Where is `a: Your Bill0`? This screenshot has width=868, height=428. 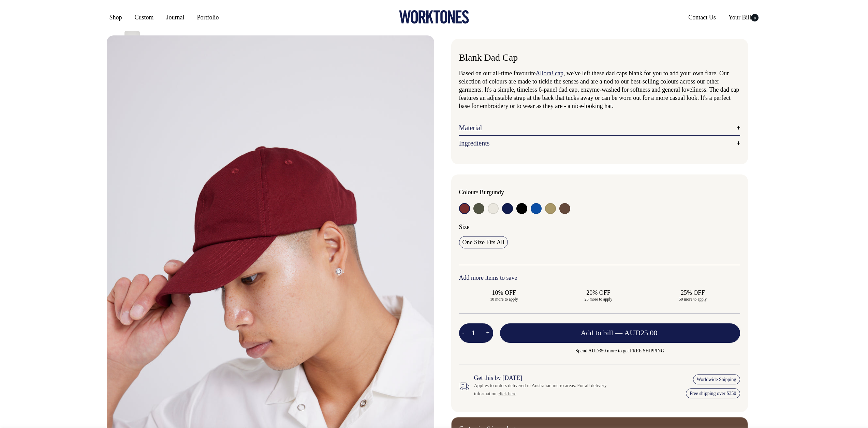 a: Your Bill0 is located at coordinates (743, 18).